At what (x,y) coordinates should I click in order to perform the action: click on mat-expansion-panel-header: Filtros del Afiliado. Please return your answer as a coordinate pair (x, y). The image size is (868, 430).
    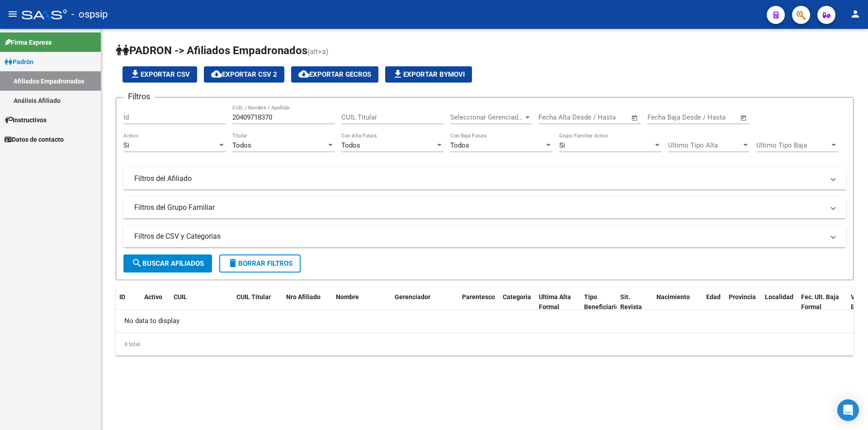
    Looking at the image, I should click on (485, 178).